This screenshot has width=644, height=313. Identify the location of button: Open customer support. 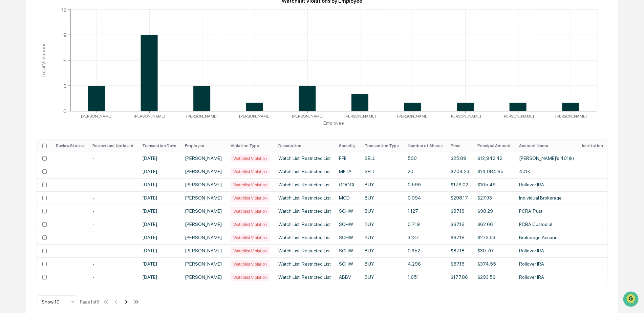
(8, 8).